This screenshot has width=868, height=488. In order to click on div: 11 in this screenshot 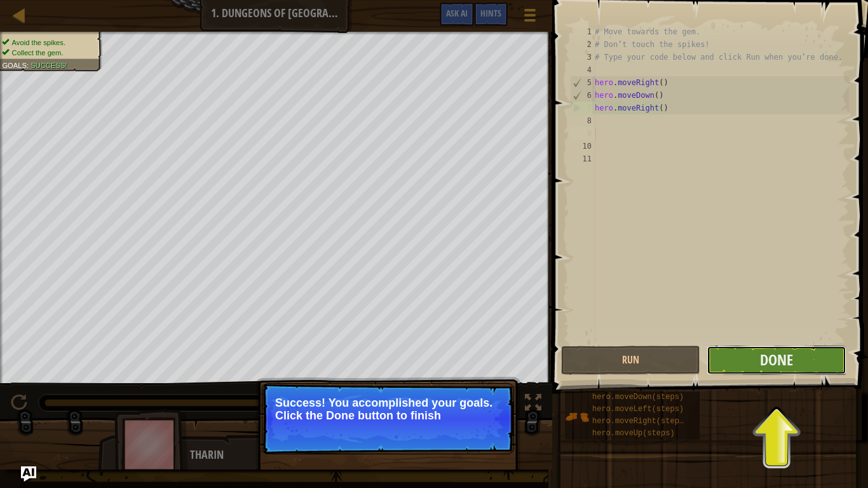, I will do `click(583, 159)`.